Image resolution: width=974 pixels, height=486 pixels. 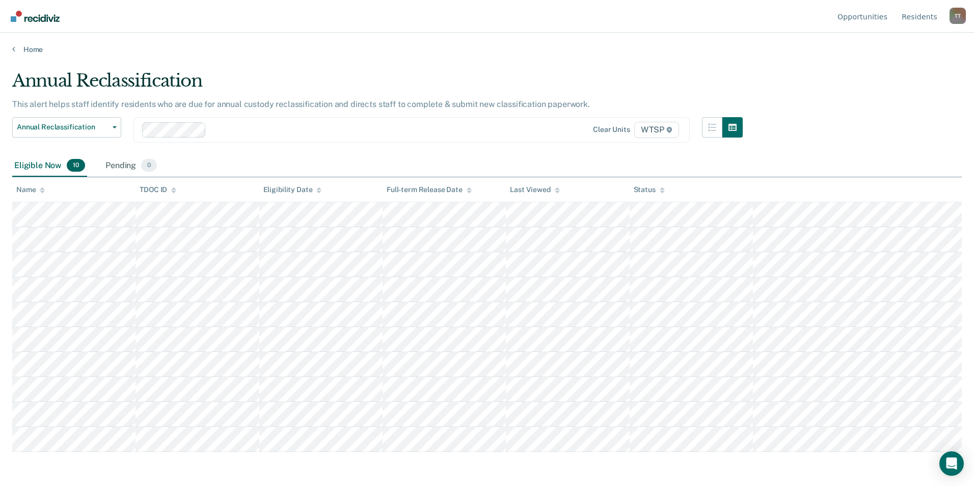 What do you see at coordinates (149, 165) in the screenshot?
I see `span: 0` at bounding box center [149, 165].